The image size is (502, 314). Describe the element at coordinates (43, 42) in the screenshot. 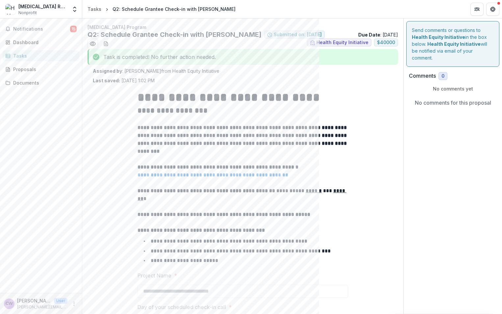

I see `div: Dashboard` at that location.